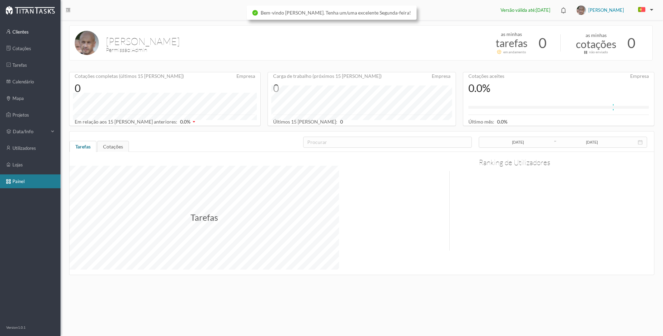  Describe the element at coordinates (386, 142) in the screenshot. I see `div: procurar` at that location.